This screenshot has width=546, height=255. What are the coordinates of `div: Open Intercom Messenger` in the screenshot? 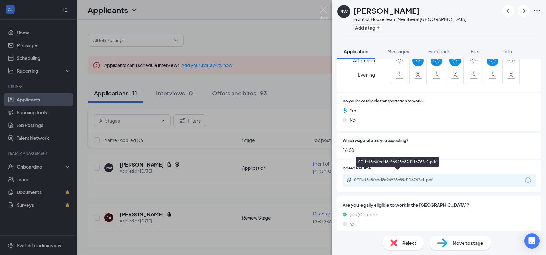 It's located at (532, 241).